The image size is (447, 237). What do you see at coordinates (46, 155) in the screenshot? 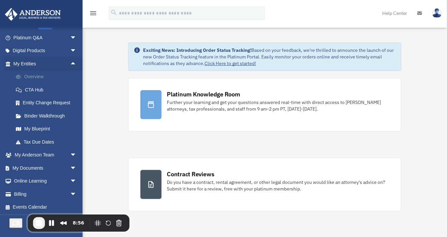
I see `a: My Anderson Teamarrow_drop_down` at bounding box center [46, 155].